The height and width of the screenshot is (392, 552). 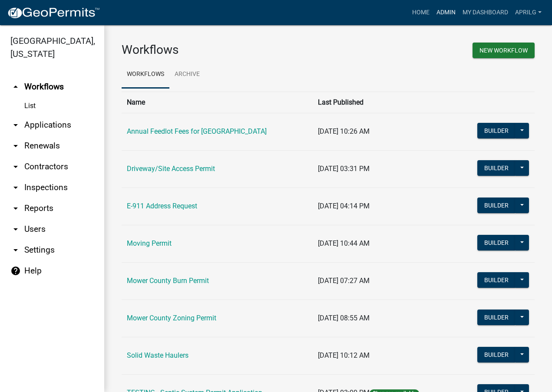 I want to click on a: Admin, so click(x=446, y=12).